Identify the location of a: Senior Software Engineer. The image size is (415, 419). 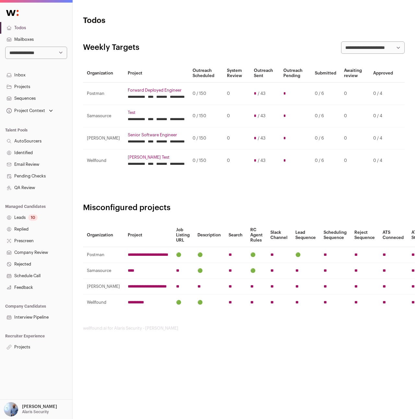
(156, 135).